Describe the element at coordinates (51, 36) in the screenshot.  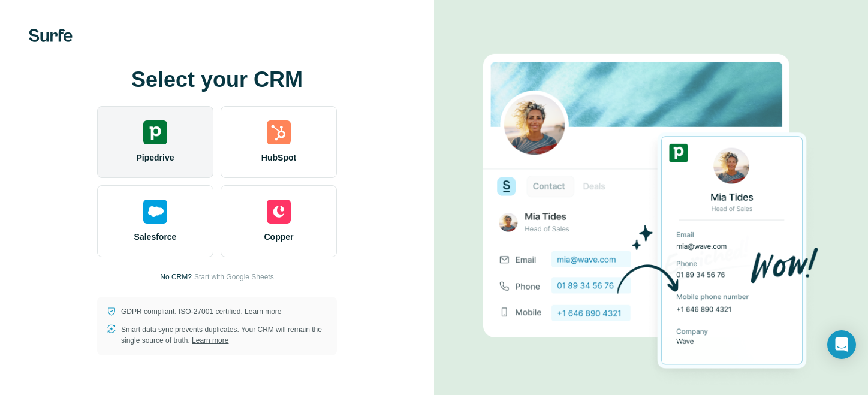
I see `img: Surfe's logo` at that location.